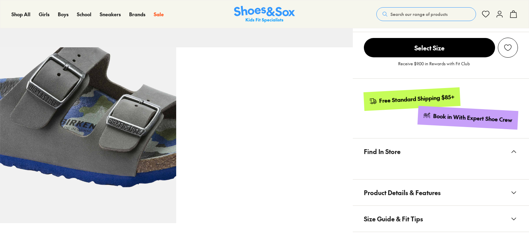 This screenshot has width=529, height=240. What do you see at coordinates (473, 118) in the screenshot?
I see `div: Book in With Expert Shoe Crew` at bounding box center [473, 118].